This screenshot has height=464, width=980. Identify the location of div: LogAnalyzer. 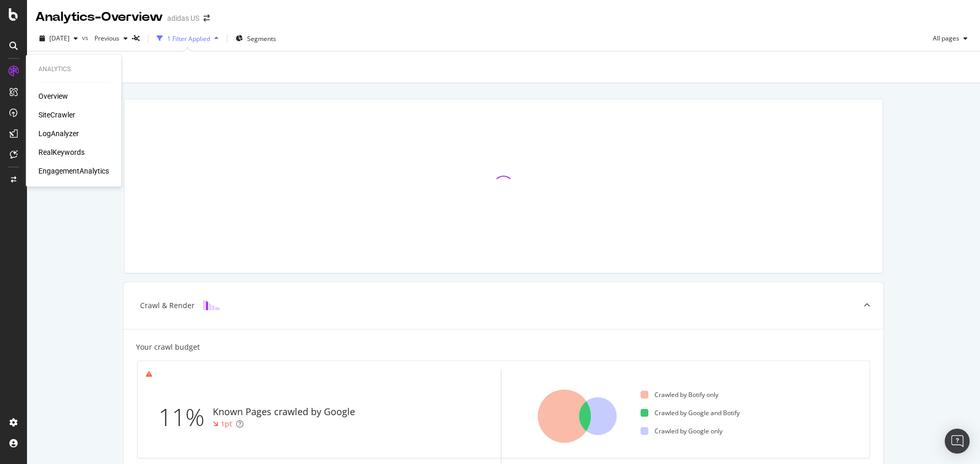
(58, 134).